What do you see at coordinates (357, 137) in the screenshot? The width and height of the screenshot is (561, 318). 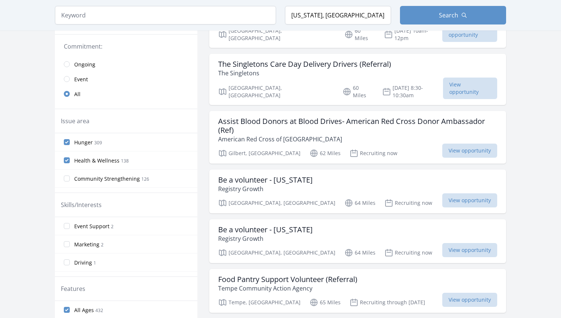 I see `a: Assist Blood Donors at Blood Drives- American Red Cross Donor Ambassador (Ref) American Red Cross...` at bounding box center [357, 137].